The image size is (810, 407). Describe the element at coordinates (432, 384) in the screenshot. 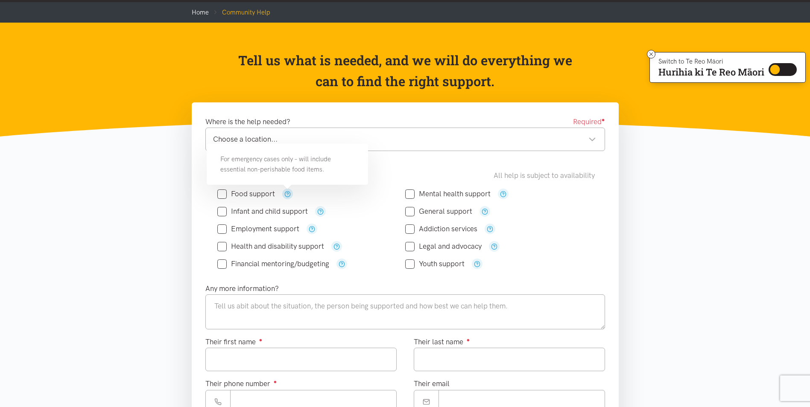

I see `label: Their email` at that location.